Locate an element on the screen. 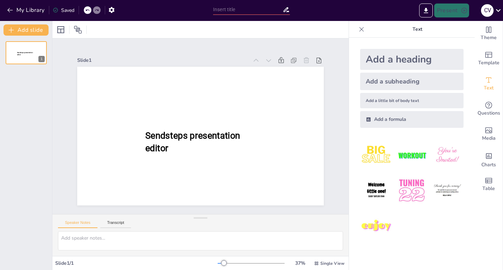 This screenshot has width=503, height=270. div: Add images, graphics, shapes or video is located at coordinates (489, 134).